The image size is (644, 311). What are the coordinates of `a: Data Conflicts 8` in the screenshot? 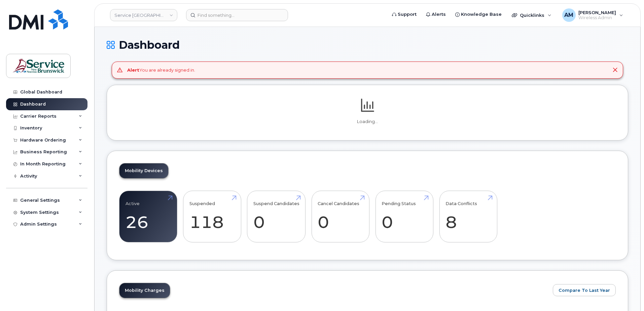 It's located at (468, 216).